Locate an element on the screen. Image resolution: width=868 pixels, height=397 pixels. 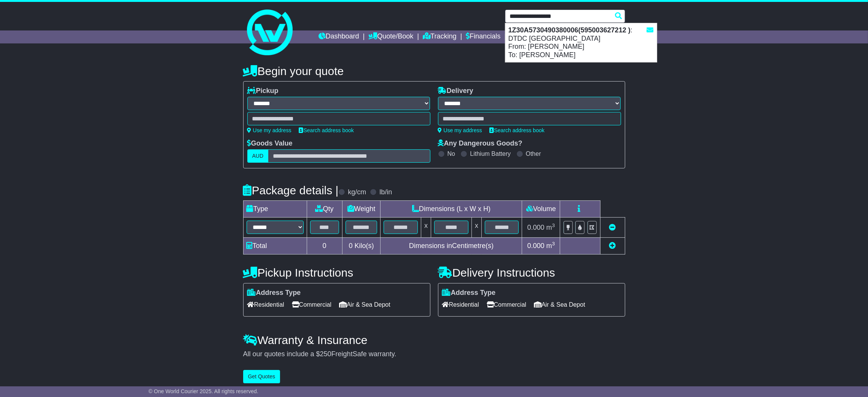
td: Dimensions in Centimetre(s) is located at coordinates (451, 245).